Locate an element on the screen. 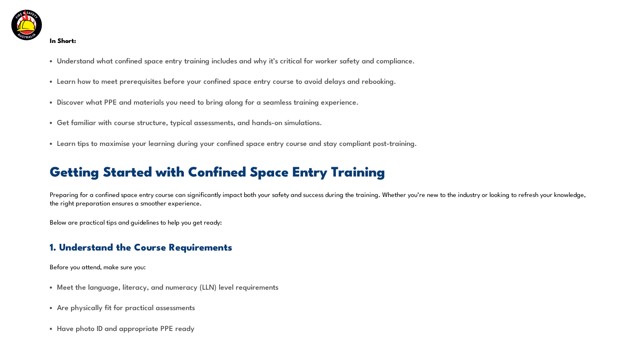  p: Before you attend, make sure you: is located at coordinates (322, 267).